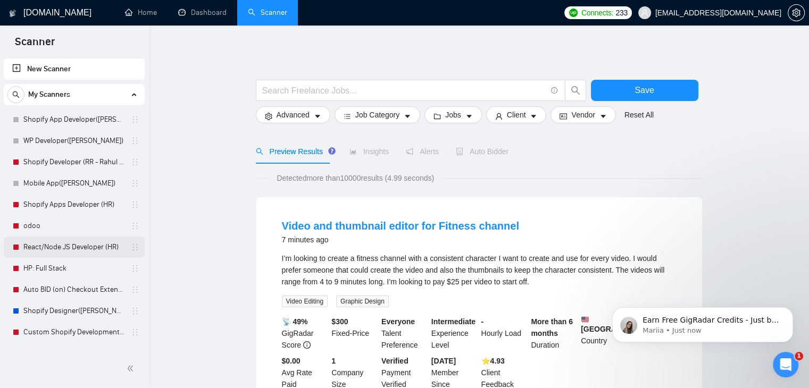  I want to click on button: settingAdvancedcaret-down, so click(293, 115).